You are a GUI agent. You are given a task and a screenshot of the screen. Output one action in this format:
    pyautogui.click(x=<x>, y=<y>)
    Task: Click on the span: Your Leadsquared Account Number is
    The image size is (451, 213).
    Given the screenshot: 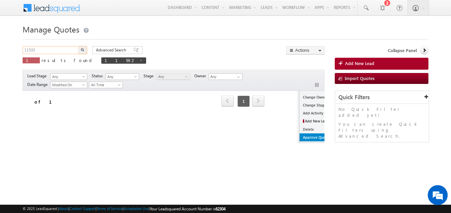 What is the action you would take?
    pyautogui.click(x=188, y=209)
    